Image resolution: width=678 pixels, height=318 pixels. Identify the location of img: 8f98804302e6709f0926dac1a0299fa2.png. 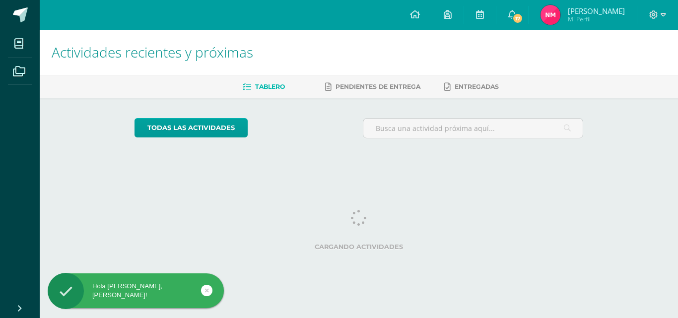
(550, 15).